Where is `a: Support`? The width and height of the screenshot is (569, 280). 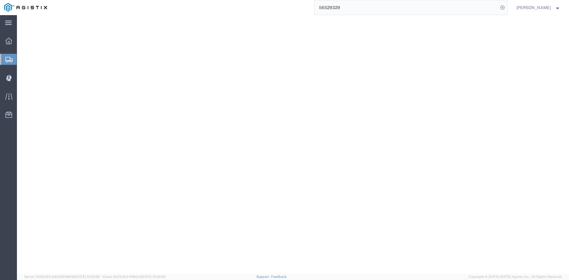 a: Support is located at coordinates (264, 276).